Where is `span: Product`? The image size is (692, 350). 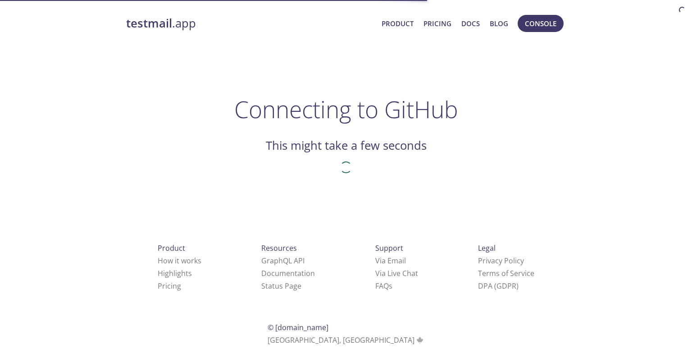
span: Product is located at coordinates (171, 248).